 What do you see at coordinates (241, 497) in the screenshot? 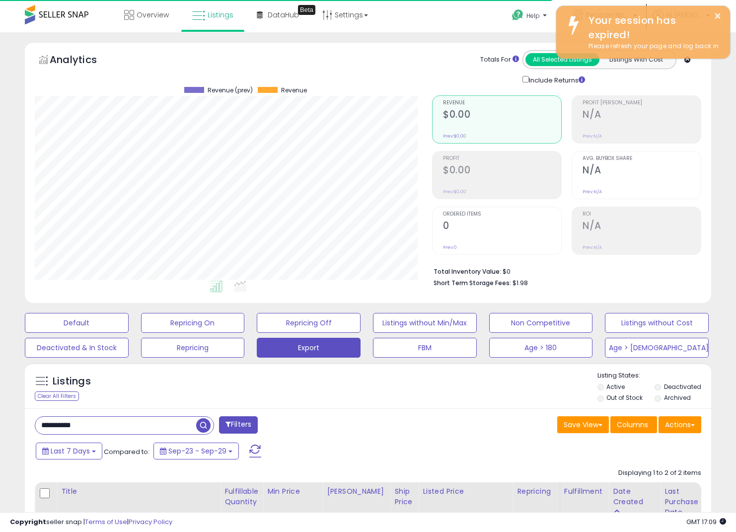
I see `div: Fulfillable Quantity` at bounding box center [241, 497].